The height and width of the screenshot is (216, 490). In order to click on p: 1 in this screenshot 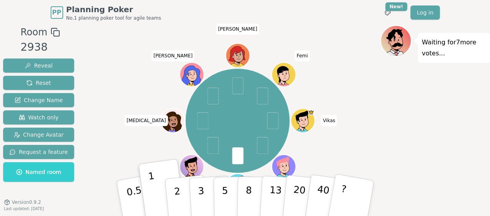, I will do `click(153, 191)`.